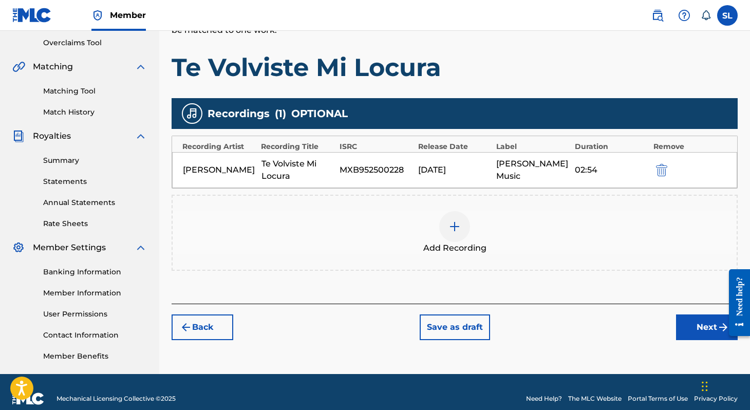  What do you see at coordinates (727, 15) in the screenshot?
I see `div: User Menu` at bounding box center [727, 15].